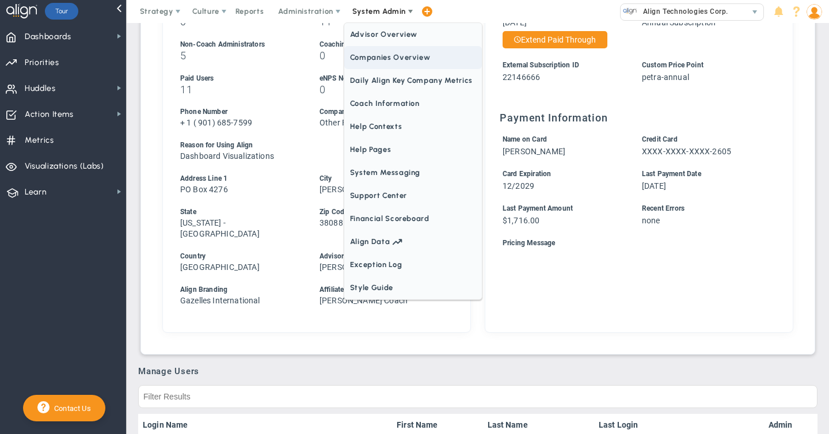  Describe the element at coordinates (538, 425) in the screenshot. I see `a: Last Name` at that location.